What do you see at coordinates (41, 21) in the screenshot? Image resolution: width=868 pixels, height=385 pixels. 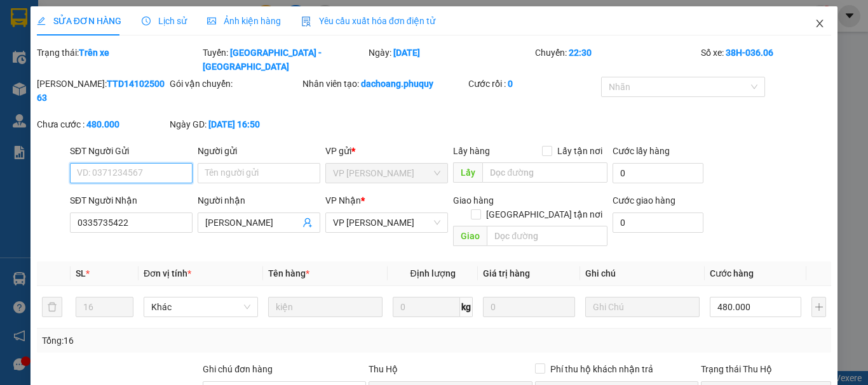 I see `span: edit` at bounding box center [41, 21].